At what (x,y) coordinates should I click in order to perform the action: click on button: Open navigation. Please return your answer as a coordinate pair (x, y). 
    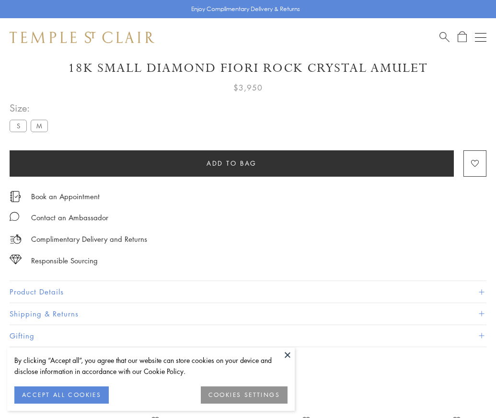
    Looking at the image, I should click on (481, 37).